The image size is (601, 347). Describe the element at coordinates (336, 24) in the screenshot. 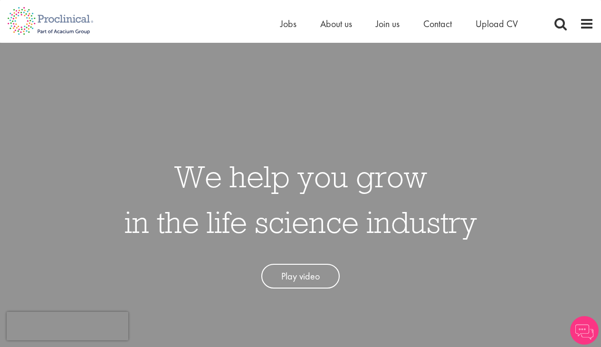

I see `a: About us` at that location.